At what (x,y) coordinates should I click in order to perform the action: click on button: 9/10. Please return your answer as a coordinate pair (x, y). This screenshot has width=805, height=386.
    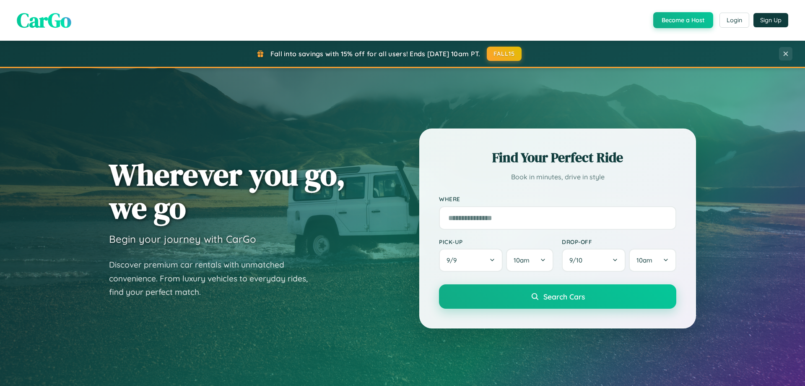
    Looking at the image, I should click on (594, 260).